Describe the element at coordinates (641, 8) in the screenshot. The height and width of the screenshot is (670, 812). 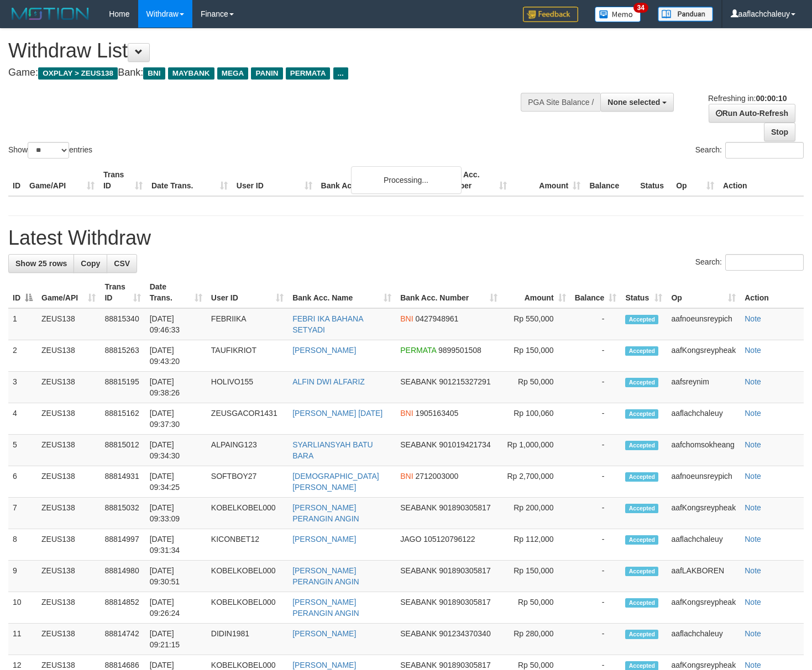
I see `span: 34` at that location.